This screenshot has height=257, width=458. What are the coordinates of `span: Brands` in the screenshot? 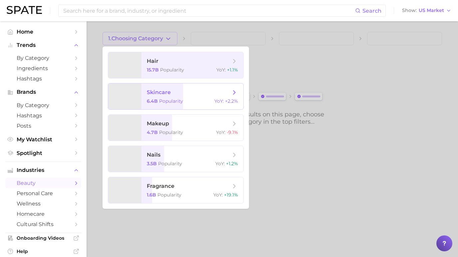 It's located at (43, 92).